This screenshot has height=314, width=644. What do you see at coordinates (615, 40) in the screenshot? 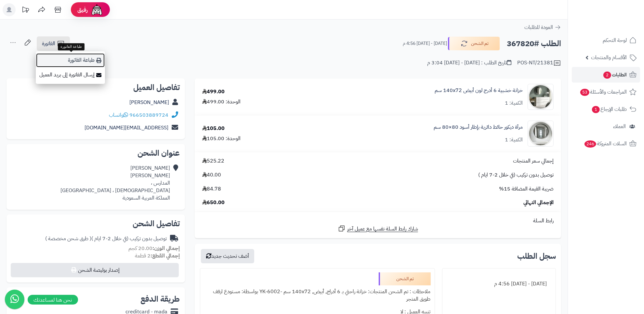
I see `span: لوحة التحكم` at bounding box center [615, 40].